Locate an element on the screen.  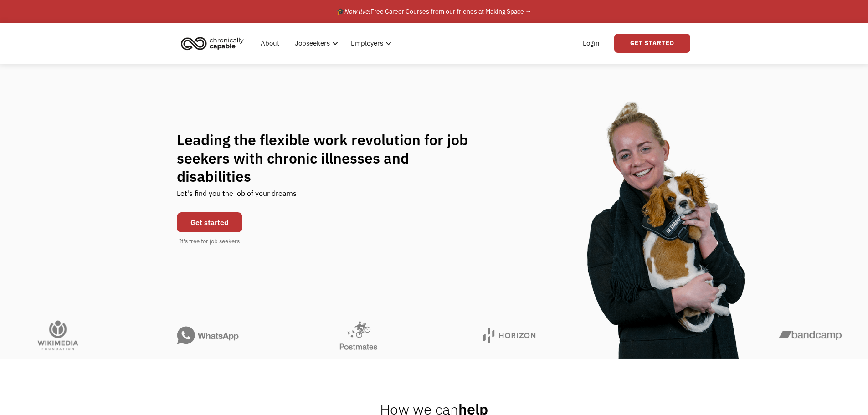
img: Chronically Capable logo is located at coordinates (212, 43).